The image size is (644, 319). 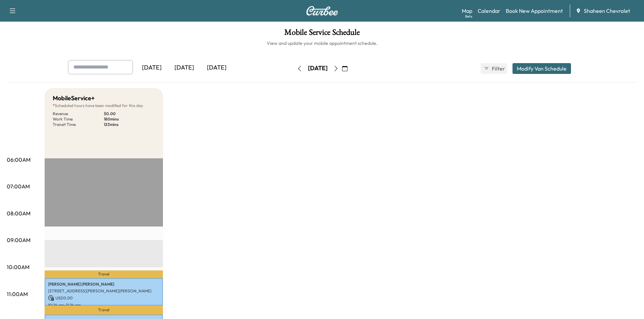 I want to click on button: Modify Van Schedule, so click(x=541, y=68).